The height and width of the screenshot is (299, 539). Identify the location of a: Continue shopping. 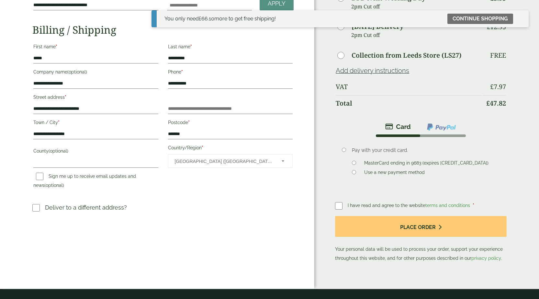
(480, 19).